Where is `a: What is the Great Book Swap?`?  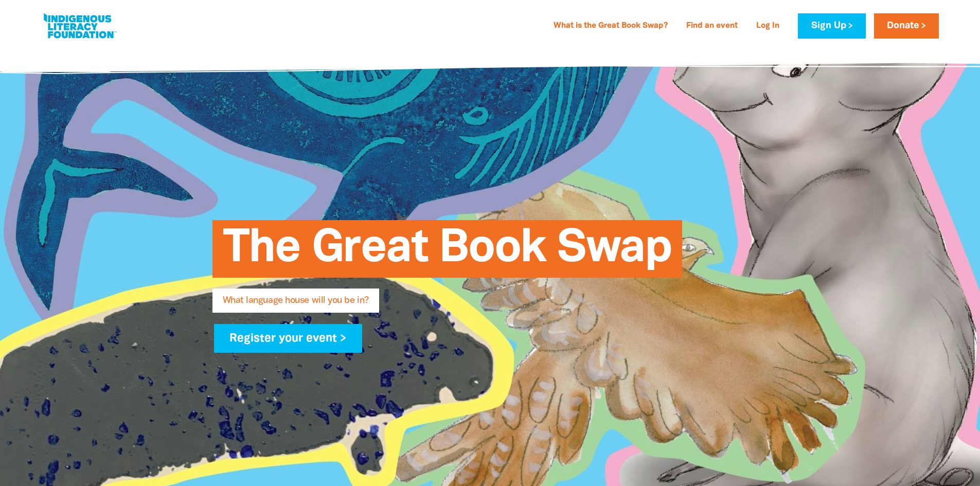
a: What is the Great Book Swap? is located at coordinates (611, 26).